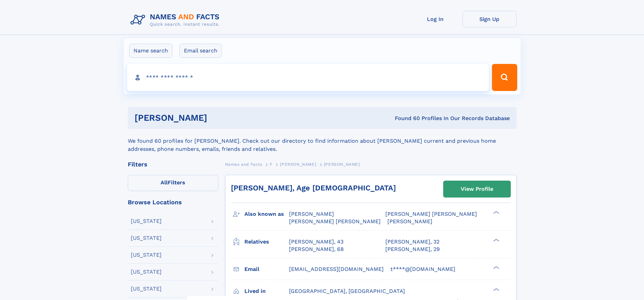 Image resolution: width=644 pixels, height=300 pixels. What do you see at coordinates (244, 164) in the screenshot?
I see `a: Names and Facts` at bounding box center [244, 164].